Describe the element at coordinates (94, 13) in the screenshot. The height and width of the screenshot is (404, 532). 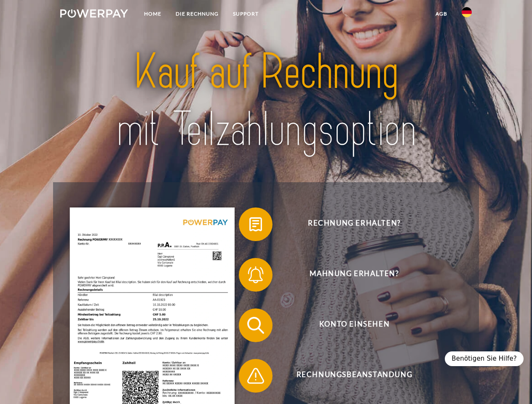
I see `img: logo-powerpay-white.svg` at that location.